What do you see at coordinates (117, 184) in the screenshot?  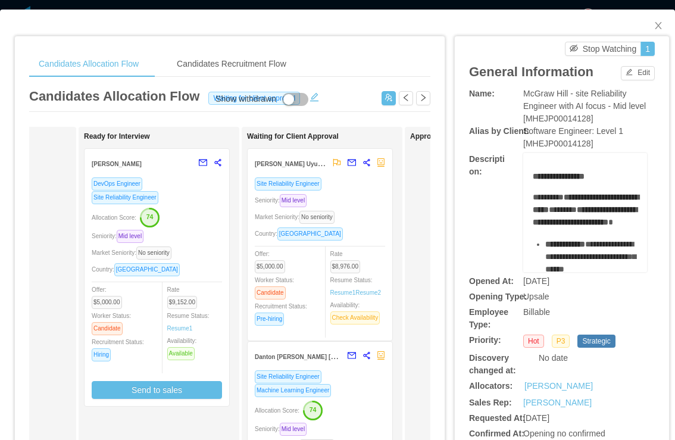 I see `span: DevOps Engineer` at bounding box center [117, 184].